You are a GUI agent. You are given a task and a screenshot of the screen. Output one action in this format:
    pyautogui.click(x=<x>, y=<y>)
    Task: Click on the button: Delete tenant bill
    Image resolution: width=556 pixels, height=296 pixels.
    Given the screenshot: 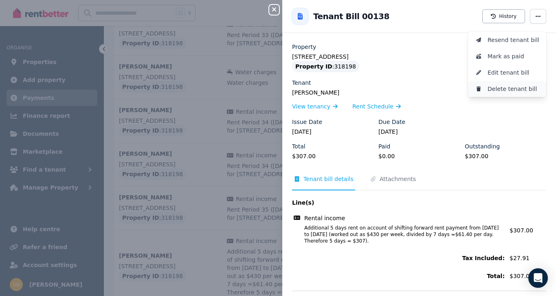 What is the action you would take?
    pyautogui.click(x=507, y=89)
    